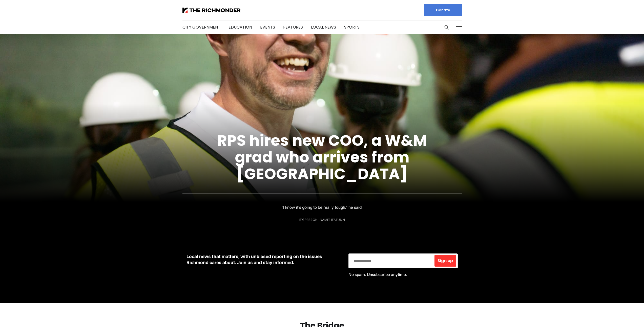 The image size is (644, 327). What do you see at coordinates (293, 27) in the screenshot?
I see `a: Features` at bounding box center [293, 27].